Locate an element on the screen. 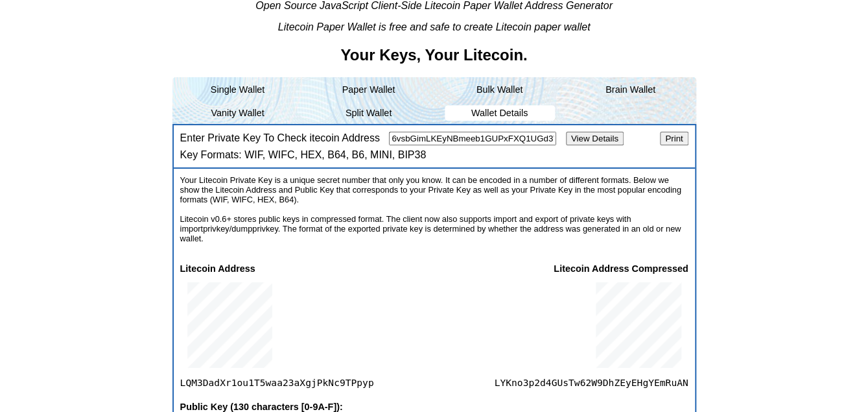  span: Litecoin v0.6+ stores public keys in compressed format. The client now also supports import and e... is located at coordinates (431, 228).